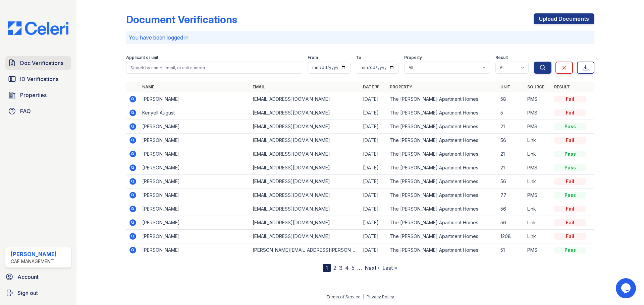  I want to click on span: Properties, so click(33, 95).